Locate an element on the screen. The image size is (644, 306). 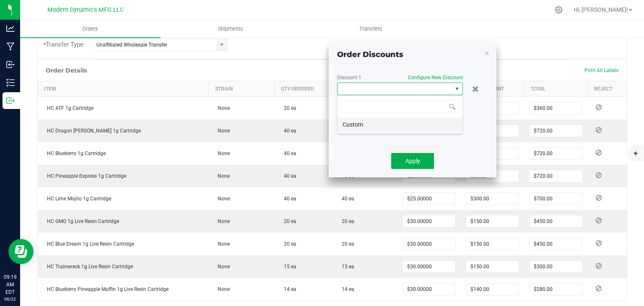
span: HC Trainwreck 1g Live Resin Cartridge is located at coordinates (88, 267).